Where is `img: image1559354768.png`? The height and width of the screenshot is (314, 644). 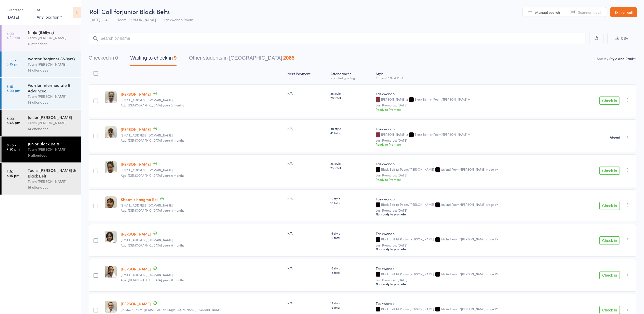 img: image1559354768.png is located at coordinates (110, 132).